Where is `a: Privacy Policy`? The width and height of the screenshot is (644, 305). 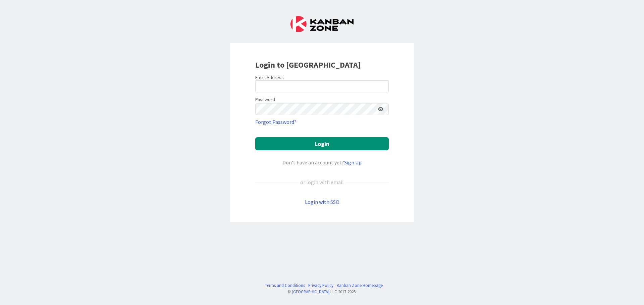
a: Privacy Policy is located at coordinates (320, 286).